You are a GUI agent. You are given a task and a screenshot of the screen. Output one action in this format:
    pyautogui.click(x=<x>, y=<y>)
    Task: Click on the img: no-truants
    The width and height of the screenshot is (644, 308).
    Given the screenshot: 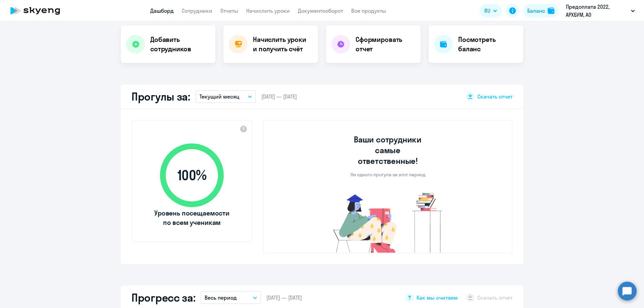 What is the action you would take?
    pyautogui.click(x=388, y=222)
    